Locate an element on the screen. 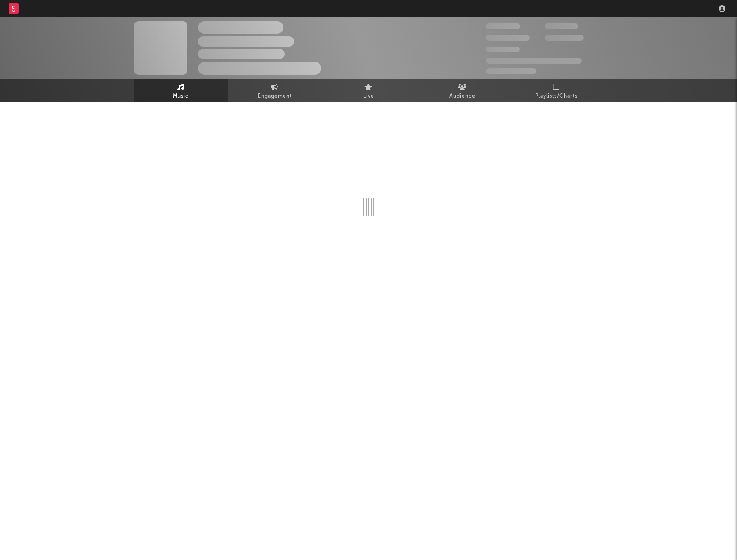 The height and width of the screenshot is (560, 737). span: 1,000,000 is located at coordinates (564, 38).